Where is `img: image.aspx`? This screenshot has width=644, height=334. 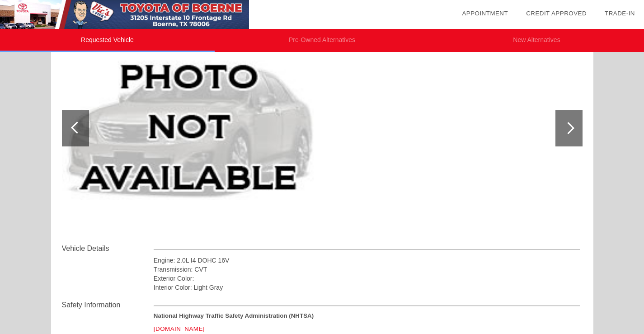
img: image.aspx is located at coordinates (190, 128).